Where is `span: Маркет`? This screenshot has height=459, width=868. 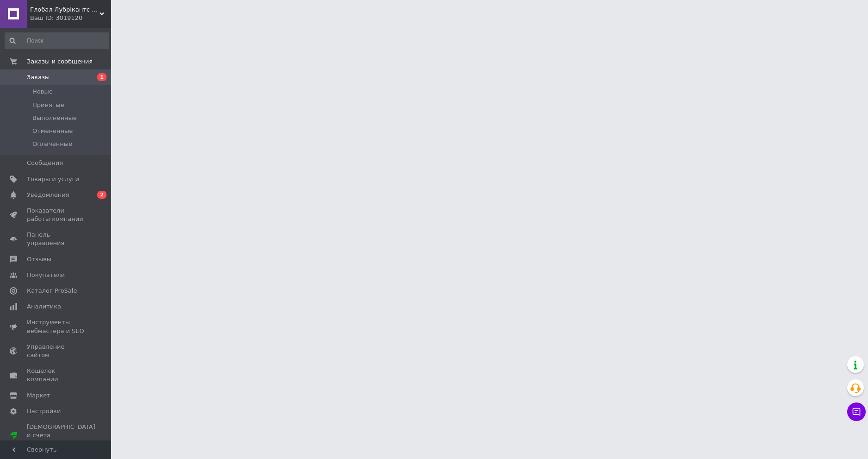 span: Маркет is located at coordinates (39, 395).